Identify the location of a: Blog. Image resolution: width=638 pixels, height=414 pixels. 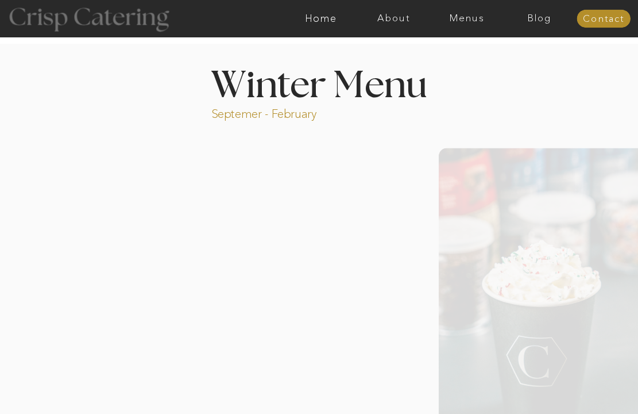
(539, 18).